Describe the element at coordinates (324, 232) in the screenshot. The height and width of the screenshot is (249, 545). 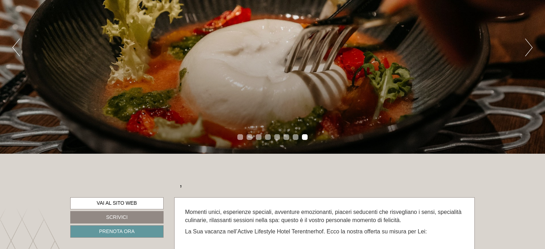
I see `p: La Sua vacanza nell’Active Lifestyle Hotel Terentnerhof. Ecco la nostra offerta su misura per Lei:` at that location.